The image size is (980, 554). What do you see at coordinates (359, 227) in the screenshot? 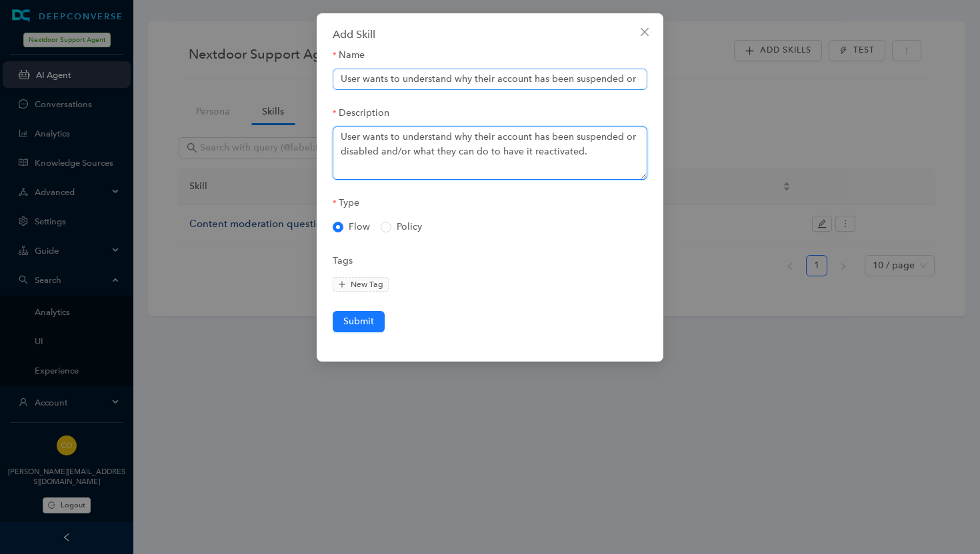
I see `span: Flow` at bounding box center [359, 227].